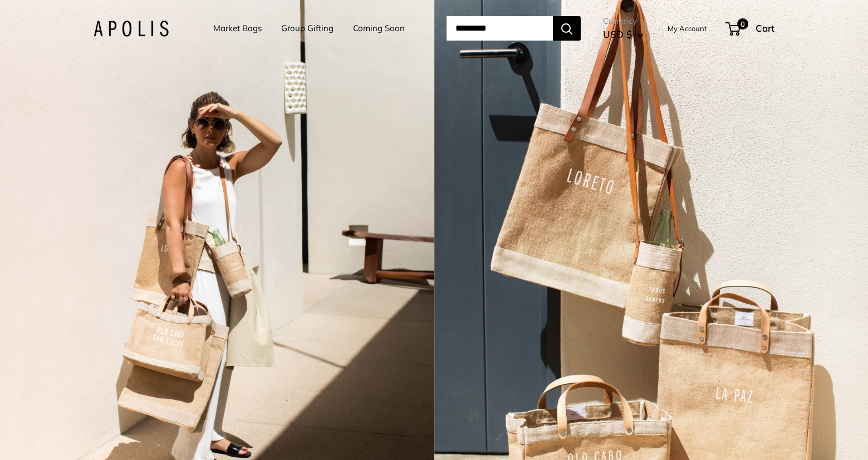  I want to click on input: Search..., so click(500, 28).